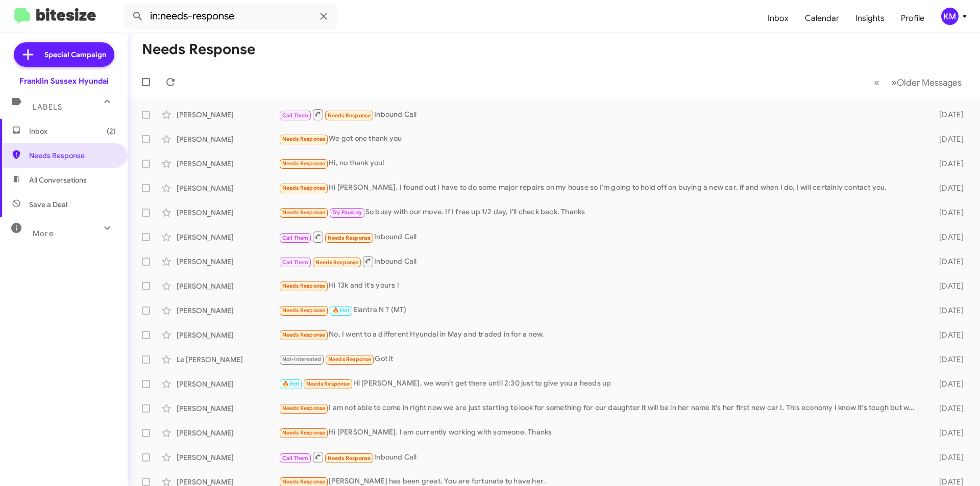 Image resolution: width=980 pixels, height=486 pixels. What do you see at coordinates (600, 286) in the screenshot?
I see `div: Hi 13k and it's yours !` at bounding box center [600, 286].